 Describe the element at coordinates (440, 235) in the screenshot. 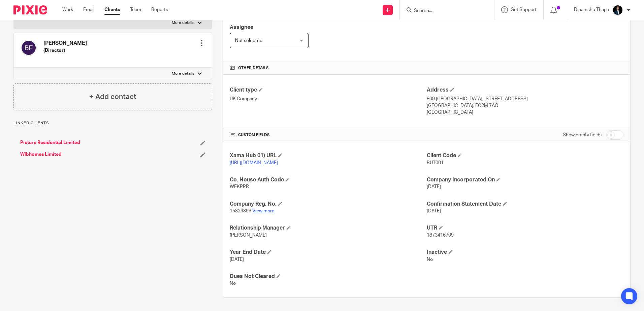

I see `span: 1873416709` at that location.